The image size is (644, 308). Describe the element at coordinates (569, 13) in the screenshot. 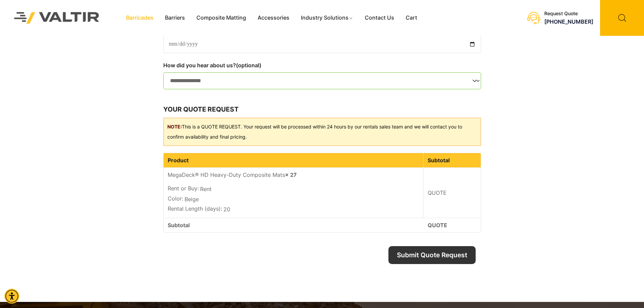

I see `div: Request Quote` at that location.